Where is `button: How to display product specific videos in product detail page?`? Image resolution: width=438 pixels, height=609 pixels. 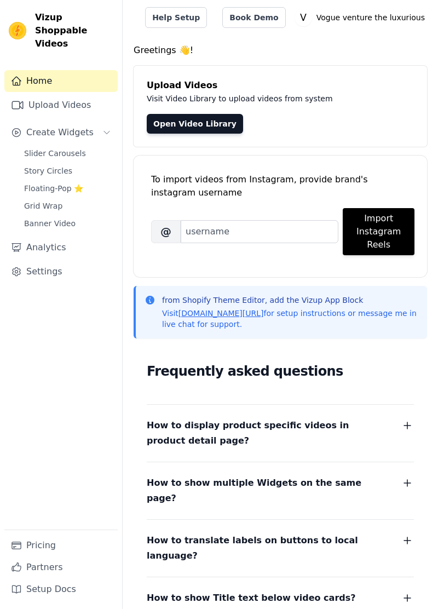
button: How to display product specific videos in product detail page? is located at coordinates (280, 433).